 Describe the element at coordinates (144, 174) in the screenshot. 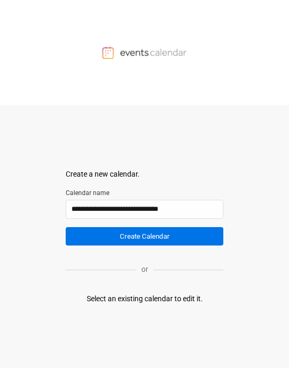

I see `div: Create a new calendar.` at that location.